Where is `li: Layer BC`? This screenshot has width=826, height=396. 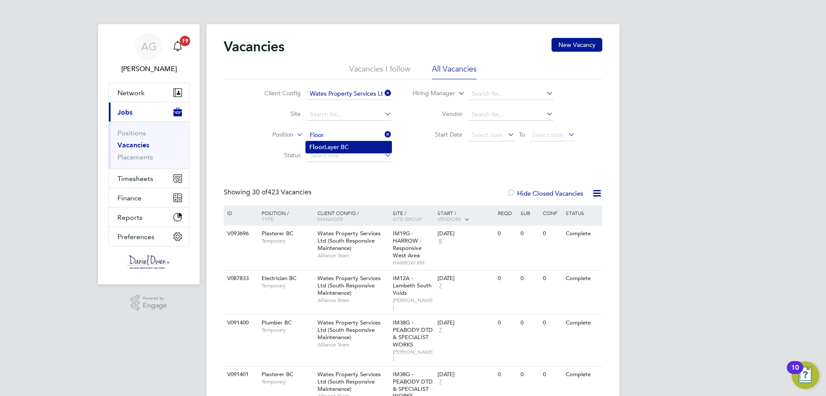
li: Layer BC is located at coordinates (349, 147).